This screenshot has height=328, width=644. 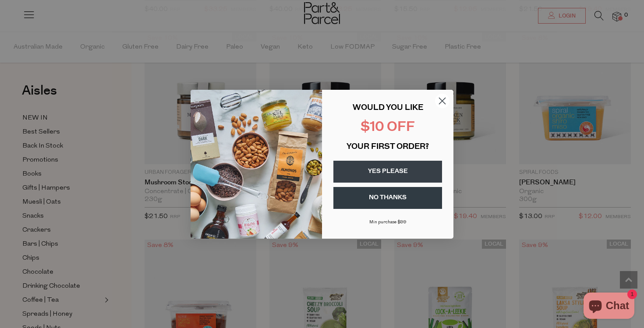 What do you see at coordinates (609, 307) in the screenshot?
I see `inbox-online-store-chat: Shopify online store chat` at bounding box center [609, 307].